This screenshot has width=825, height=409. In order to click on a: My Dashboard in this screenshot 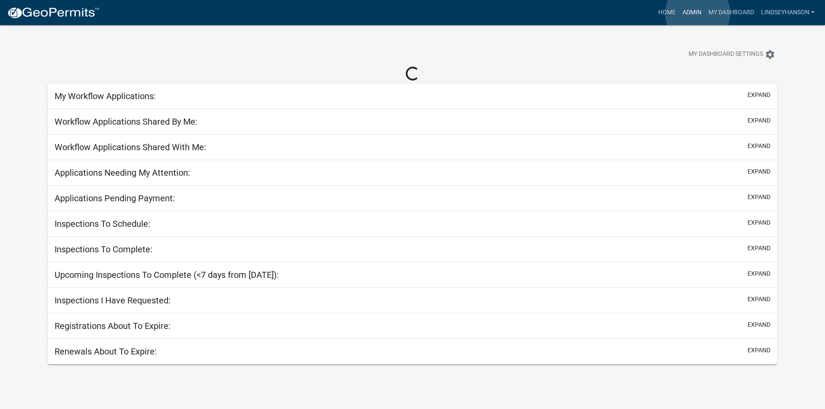, I will do `click(731, 13)`.